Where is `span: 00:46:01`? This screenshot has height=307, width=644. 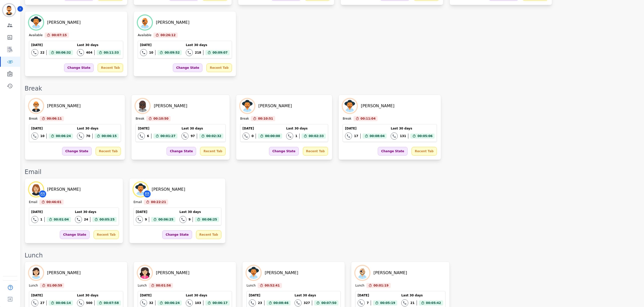 span: 00:46:01 is located at coordinates (54, 202).